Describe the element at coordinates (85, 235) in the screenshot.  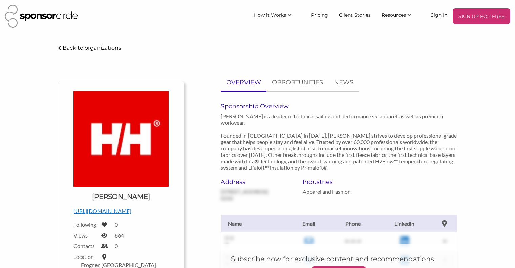
I see `label: Views` at that location.